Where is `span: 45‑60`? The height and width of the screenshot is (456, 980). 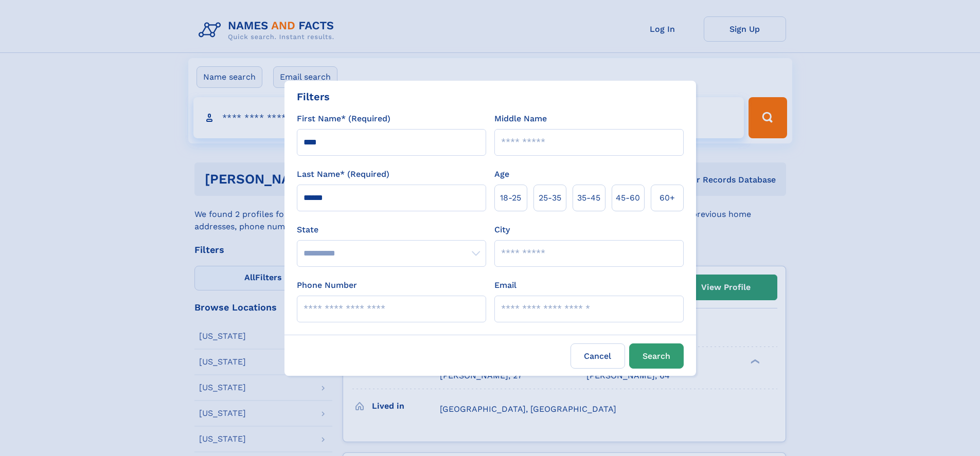
span: 45‑60 is located at coordinates (628, 198).